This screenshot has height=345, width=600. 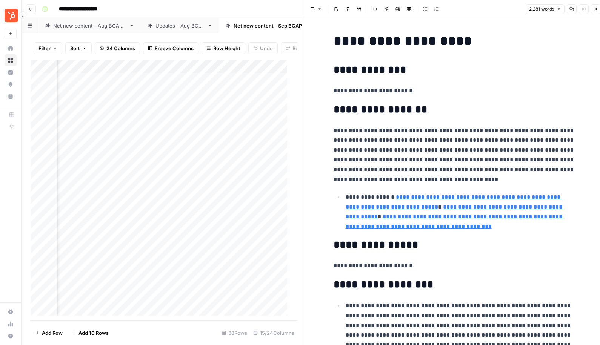 What do you see at coordinates (545, 9) in the screenshot?
I see `button: 2,281 words` at bounding box center [545, 9].